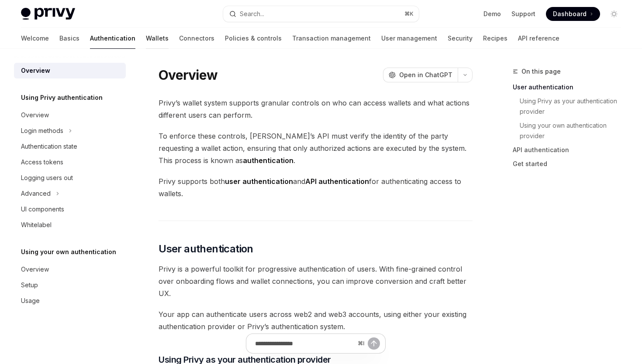  I want to click on span: Privy is a powerful toolkit for progressive authentication of users. With fine-grained control ov..., so click(315, 281).